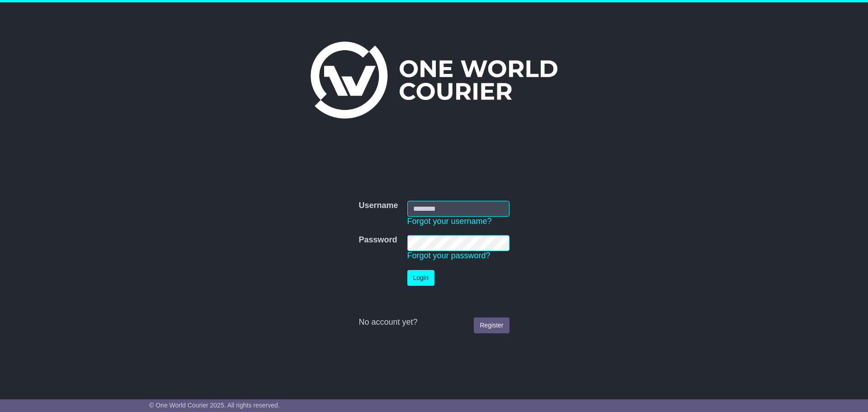  What do you see at coordinates (214, 405) in the screenshot?
I see `span: © One World Courier 2025. All rights reserved.` at bounding box center [214, 405].